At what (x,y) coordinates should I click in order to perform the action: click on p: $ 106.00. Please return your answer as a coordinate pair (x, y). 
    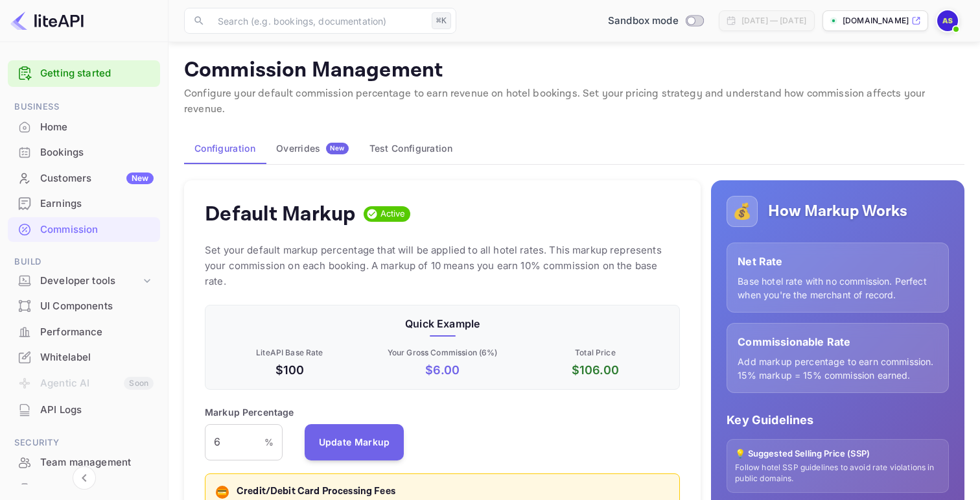
    Looking at the image, I should click on (596, 370).